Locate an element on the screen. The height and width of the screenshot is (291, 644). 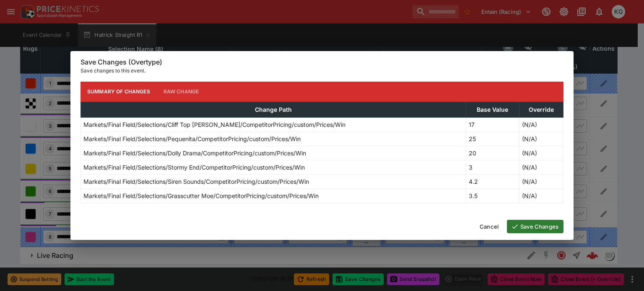
h6: Save Changes (Overtype) is located at coordinates (322, 62).